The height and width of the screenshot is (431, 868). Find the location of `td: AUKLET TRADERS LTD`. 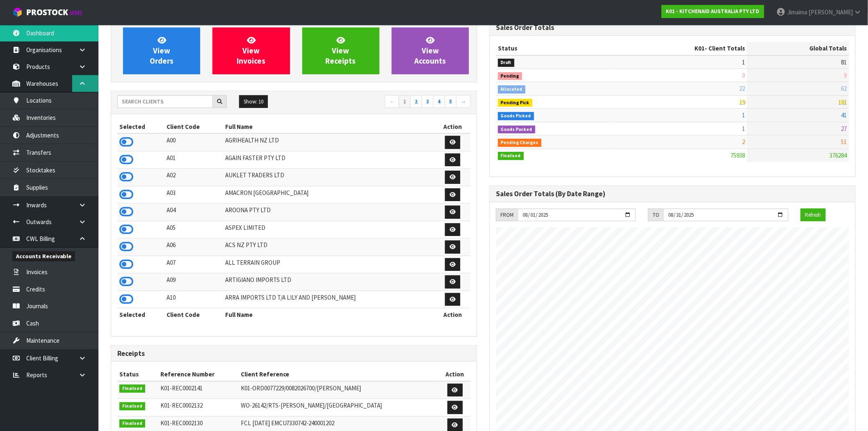

td: AUKLET TRADERS LTD is located at coordinates (329, 177).